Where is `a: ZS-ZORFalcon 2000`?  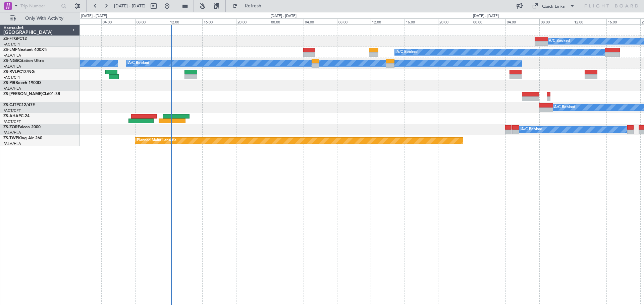 a: ZS-ZORFalcon 2000 is located at coordinates (22, 127).